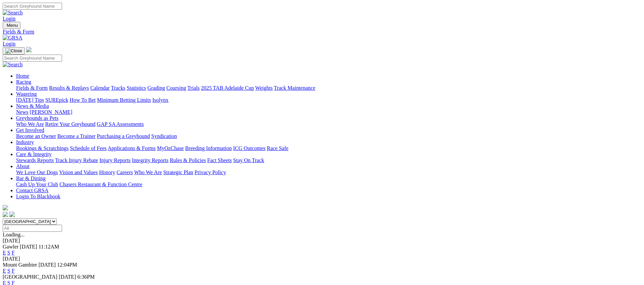 The image size is (644, 285). What do you see at coordinates (294, 88) in the screenshot?
I see `a: Track Maintenance` at bounding box center [294, 88].